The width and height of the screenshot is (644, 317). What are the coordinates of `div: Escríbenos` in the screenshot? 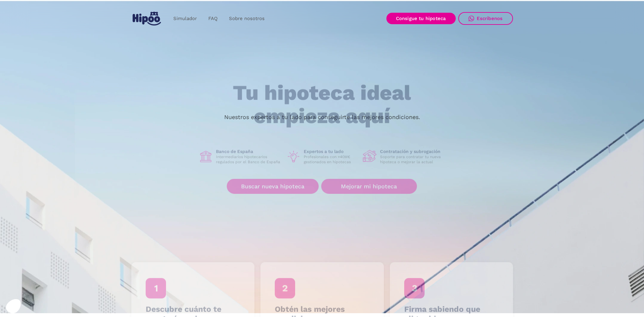 It's located at (490, 18).